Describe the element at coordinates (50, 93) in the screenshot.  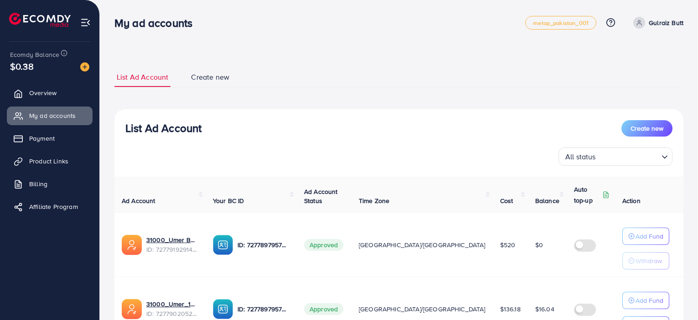
I see `a: Overview` at that location.